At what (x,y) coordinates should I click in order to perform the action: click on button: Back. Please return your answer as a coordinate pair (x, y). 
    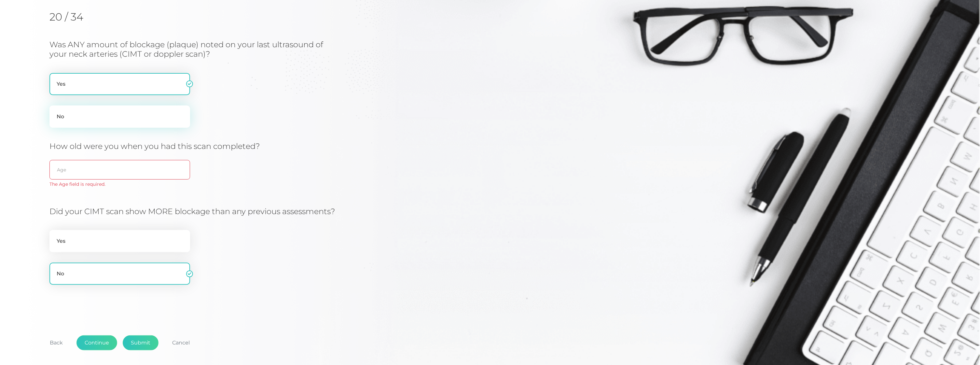
    Looking at the image, I should click on (57, 343).